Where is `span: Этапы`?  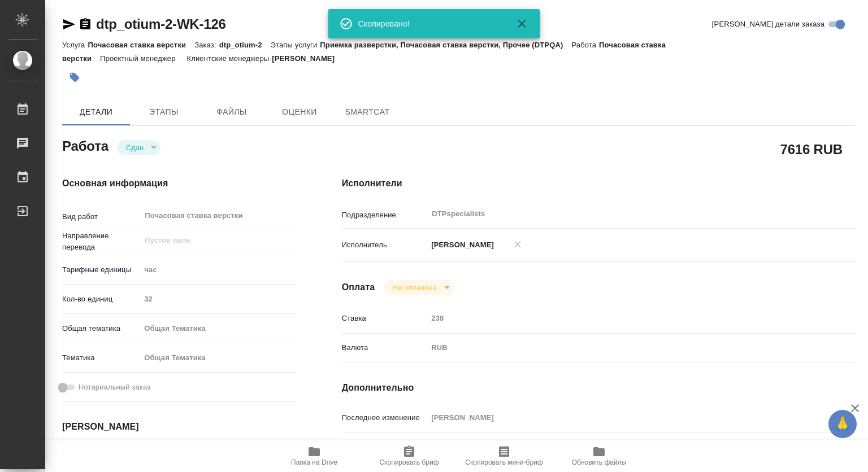
span: Этапы is located at coordinates (164, 112).